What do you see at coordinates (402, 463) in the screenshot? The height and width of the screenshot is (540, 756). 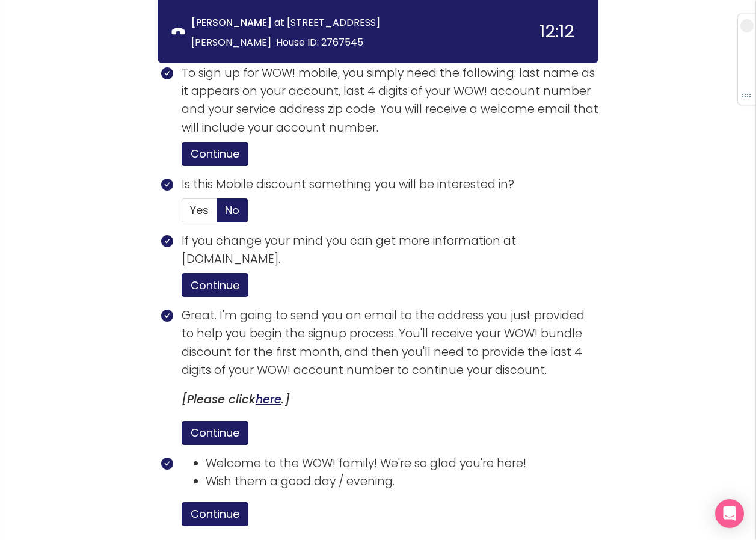 I see `li: Welcome to the WOW! family! We're so glad you're here!` at bounding box center [402, 463].